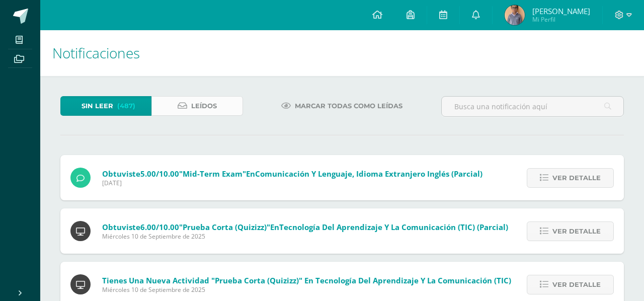 Image resolution: width=644 pixels, height=301 pixels. What do you see at coordinates (106, 106) in the screenshot?
I see `a: Sin leer(487)` at bounding box center [106, 106].